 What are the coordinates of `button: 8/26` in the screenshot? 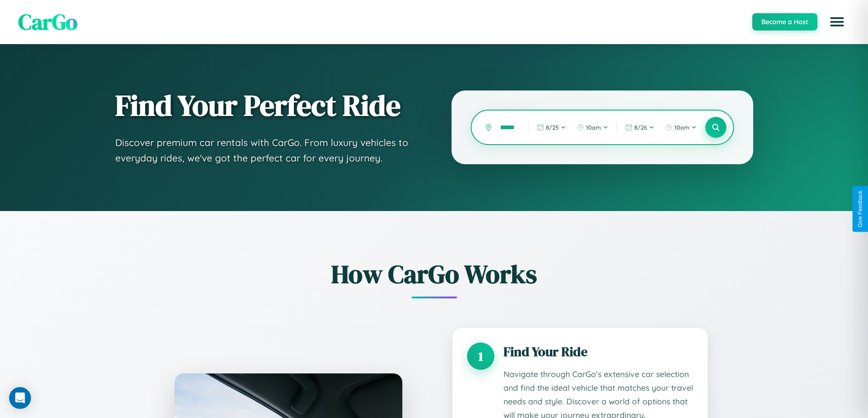 It's located at (640, 128).